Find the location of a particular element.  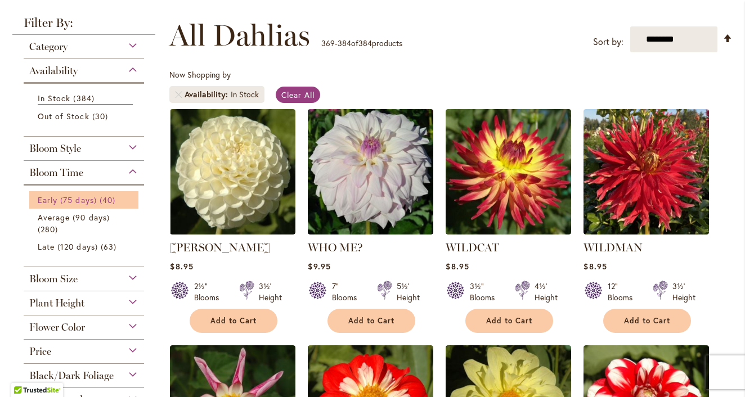

span: Price is located at coordinates (40, 352).